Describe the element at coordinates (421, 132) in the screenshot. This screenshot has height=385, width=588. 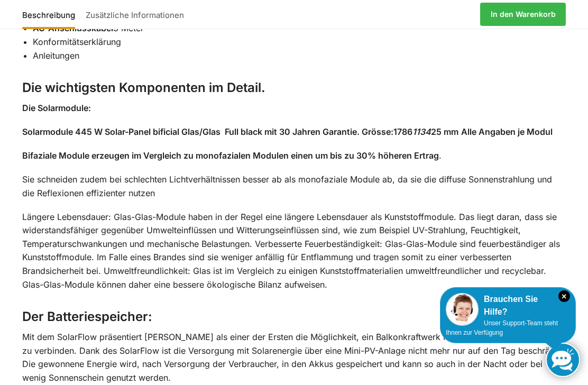
I see `em: 1134` at that location.